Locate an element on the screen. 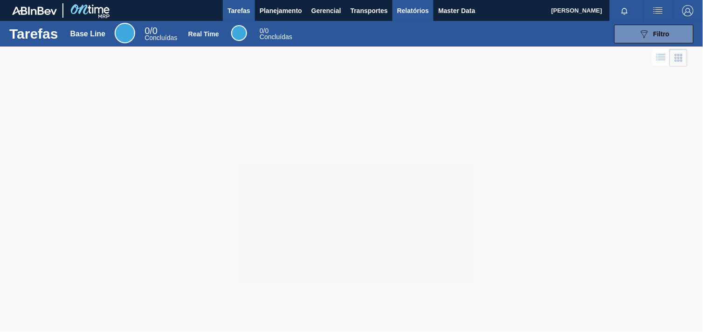  span: Gerencial is located at coordinates (326, 11).